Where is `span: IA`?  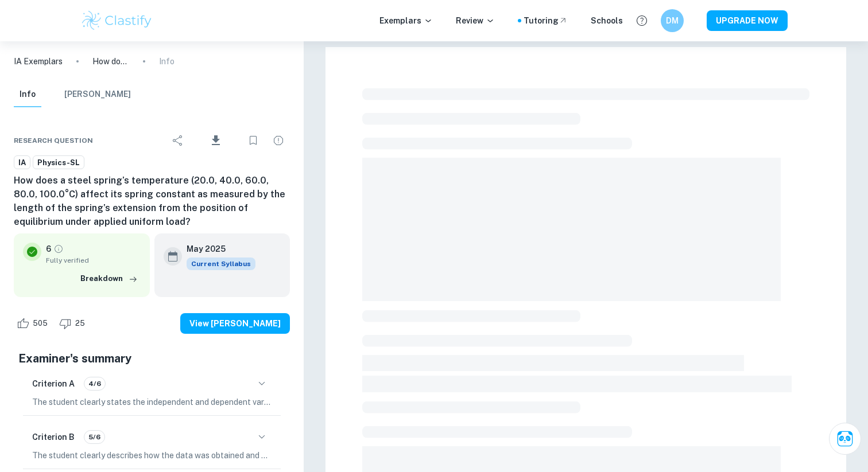 span: IA is located at coordinates (22, 163).